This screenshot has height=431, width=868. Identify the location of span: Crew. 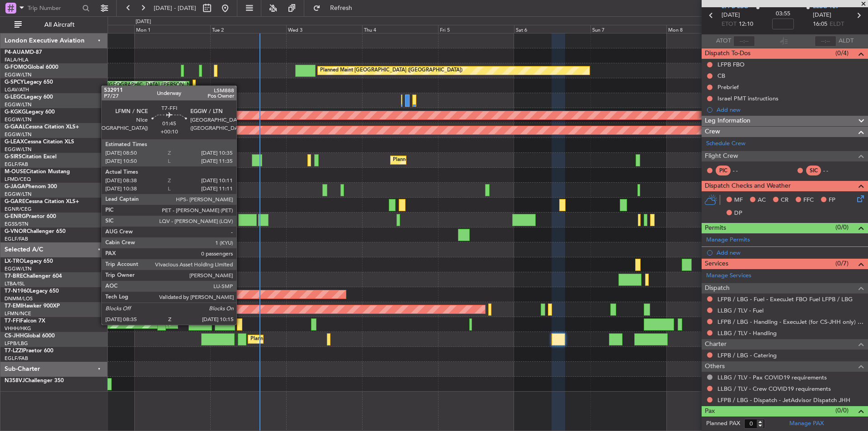
(712, 132).